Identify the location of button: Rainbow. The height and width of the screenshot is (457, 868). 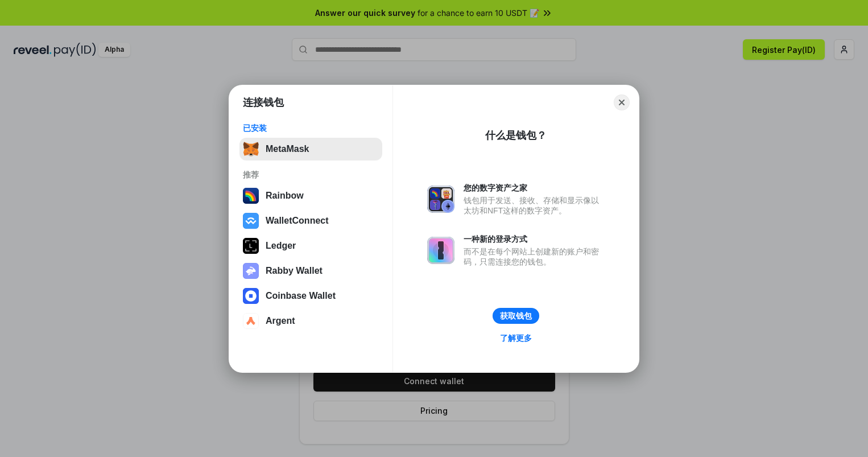
(311, 195).